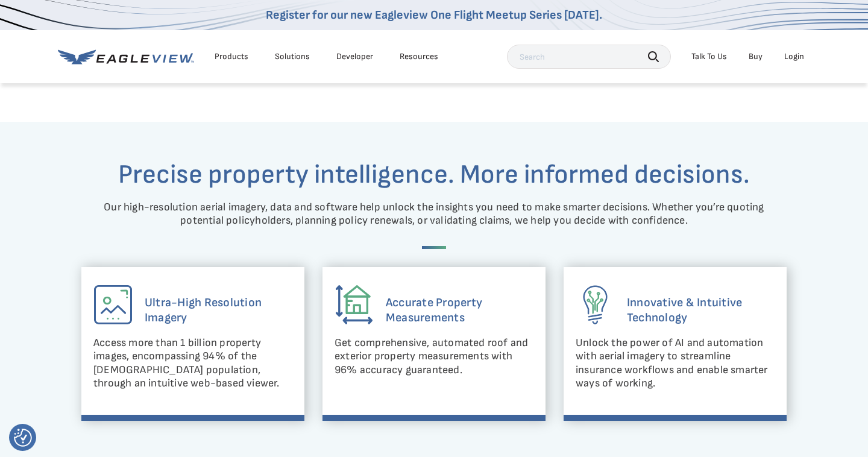 This screenshot has width=868, height=460. I want to click on p: Unlock the power of AI and automation with aerial imagery to streamline insurance workflows and e..., so click(675, 363).